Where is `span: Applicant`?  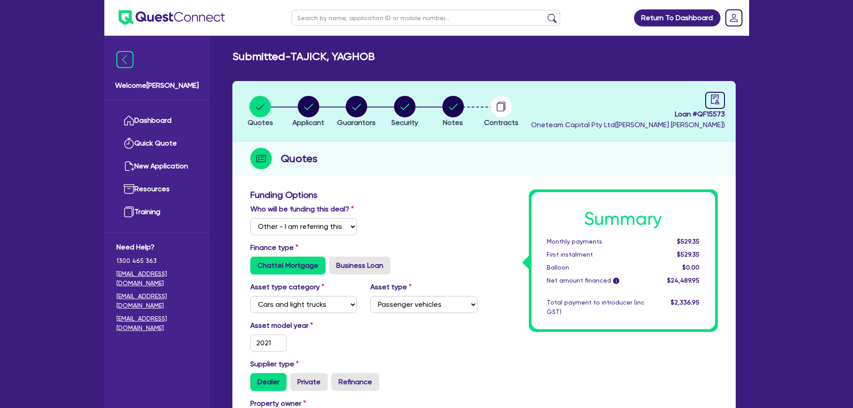 span: Applicant is located at coordinates (308, 122).